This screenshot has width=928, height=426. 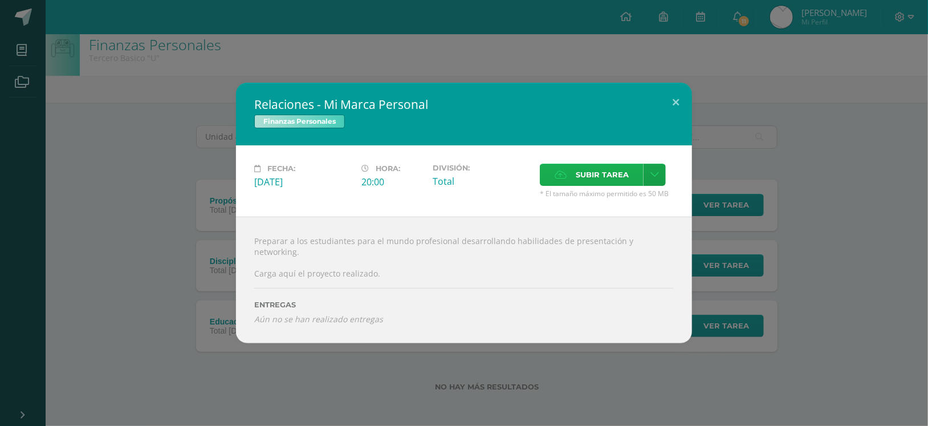 What do you see at coordinates (299, 121) in the screenshot?
I see `span: Finanzas Personales` at bounding box center [299, 121].